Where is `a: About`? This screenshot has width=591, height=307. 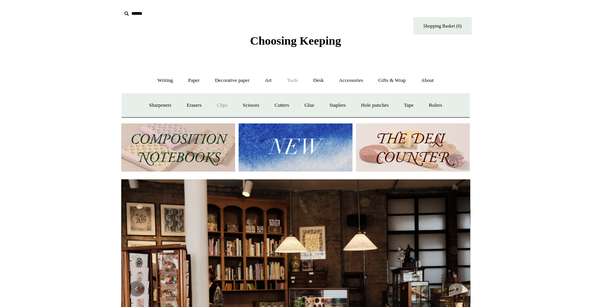
a: About is located at coordinates (427, 80).